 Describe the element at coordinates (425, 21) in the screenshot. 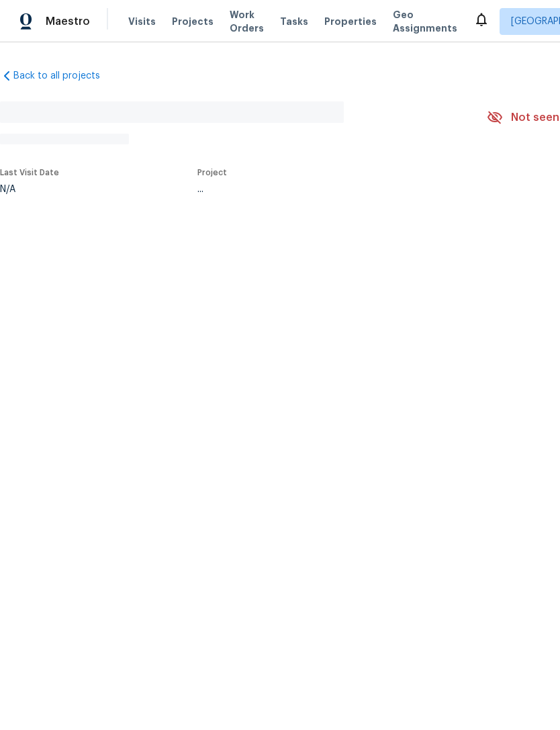

I see `span: Geo Assignments` at that location.